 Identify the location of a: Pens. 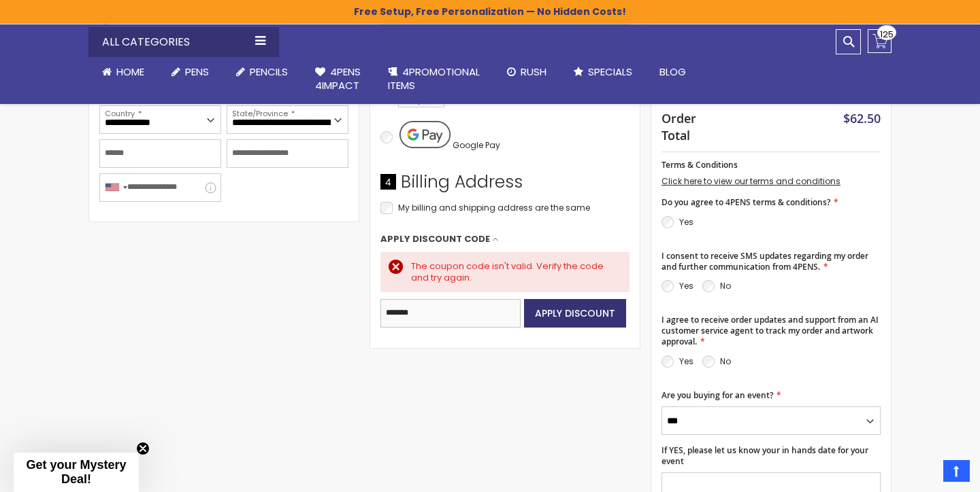
(190, 72).